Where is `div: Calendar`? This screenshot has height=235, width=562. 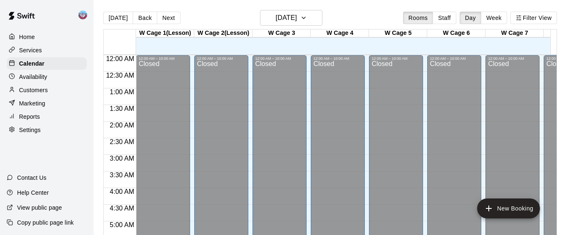
div: Calendar is located at coordinates (47, 64).